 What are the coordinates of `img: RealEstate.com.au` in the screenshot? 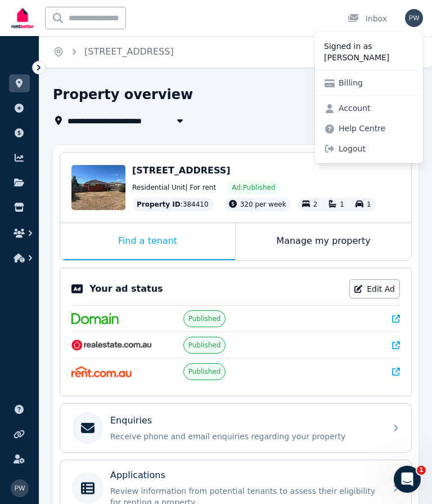 It's located at (111, 345).